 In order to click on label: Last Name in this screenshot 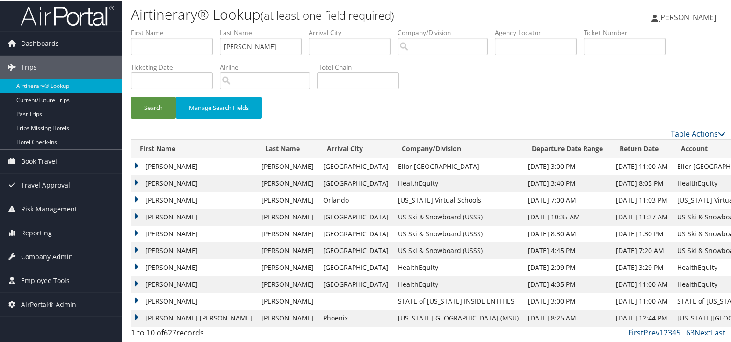, I will do `click(264, 32)`.